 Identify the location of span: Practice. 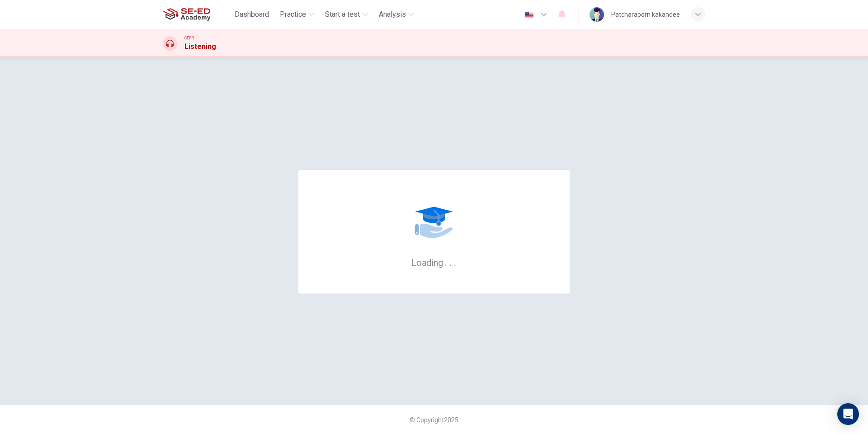
(293, 15).